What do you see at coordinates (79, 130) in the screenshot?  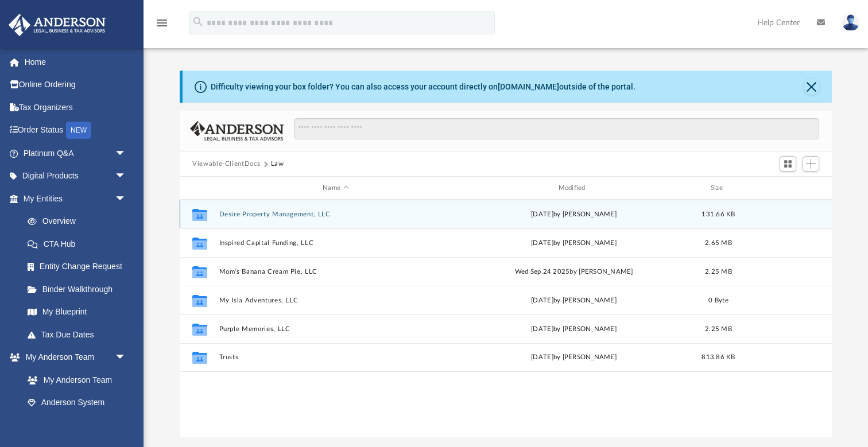 I see `div: NEW` at bounding box center [79, 130].